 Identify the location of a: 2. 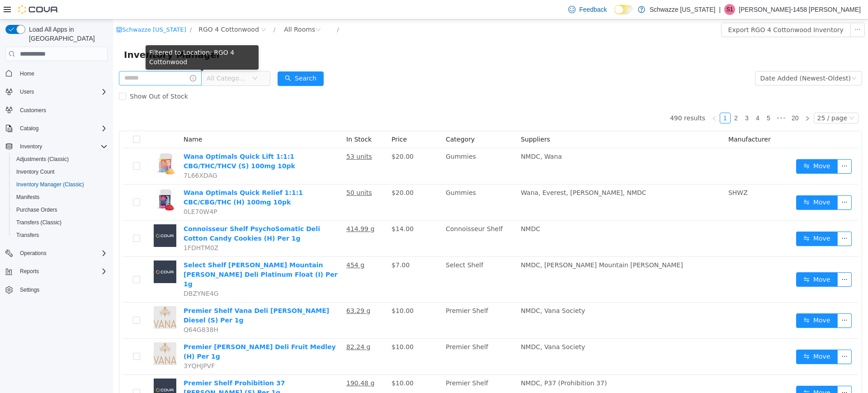
(623, 98).